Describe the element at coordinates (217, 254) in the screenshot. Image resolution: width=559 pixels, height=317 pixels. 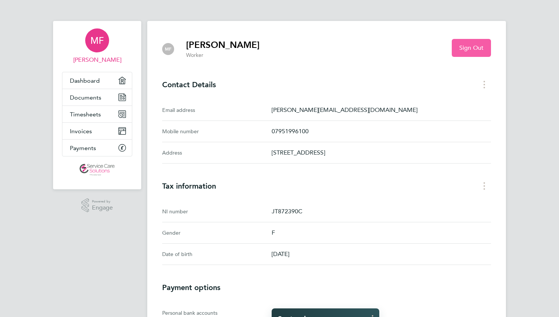
I see `div: Date of birth` at that location.